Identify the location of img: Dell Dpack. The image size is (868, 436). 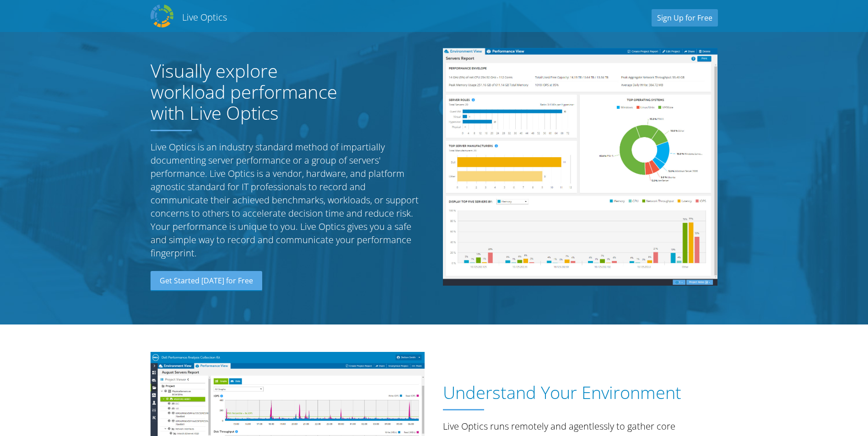
(162, 16).